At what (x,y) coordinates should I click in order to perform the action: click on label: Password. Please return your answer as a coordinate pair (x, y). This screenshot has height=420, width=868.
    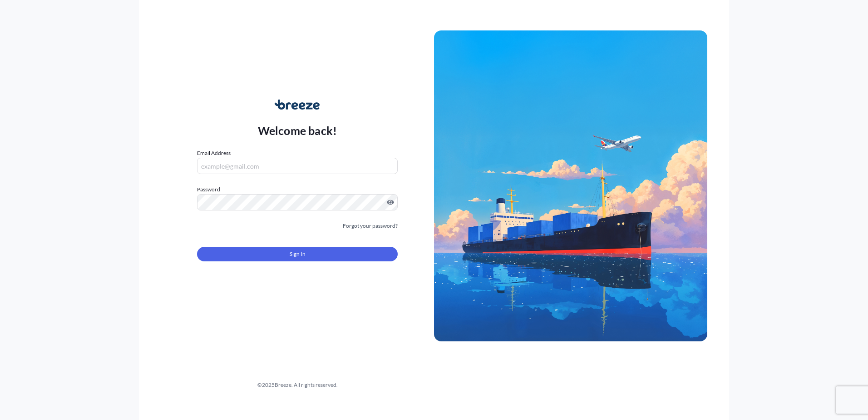
    Looking at the image, I should click on (298, 190).